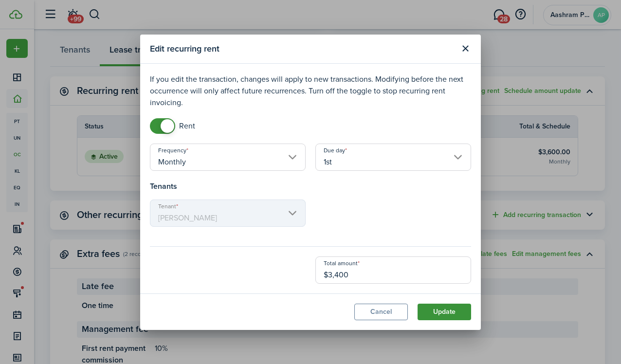 The image size is (621, 364). Describe the element at coordinates (310, 91) in the screenshot. I see `p: If you edit the transaction, changes will apply to new transactions. Modifying before the next oc...` at that location.